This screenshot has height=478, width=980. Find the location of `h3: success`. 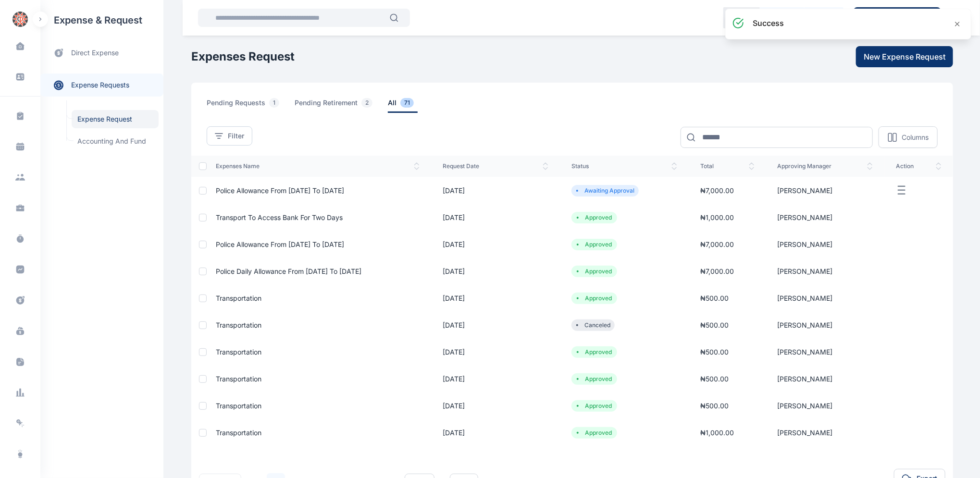

h3: success is located at coordinates (768, 23).